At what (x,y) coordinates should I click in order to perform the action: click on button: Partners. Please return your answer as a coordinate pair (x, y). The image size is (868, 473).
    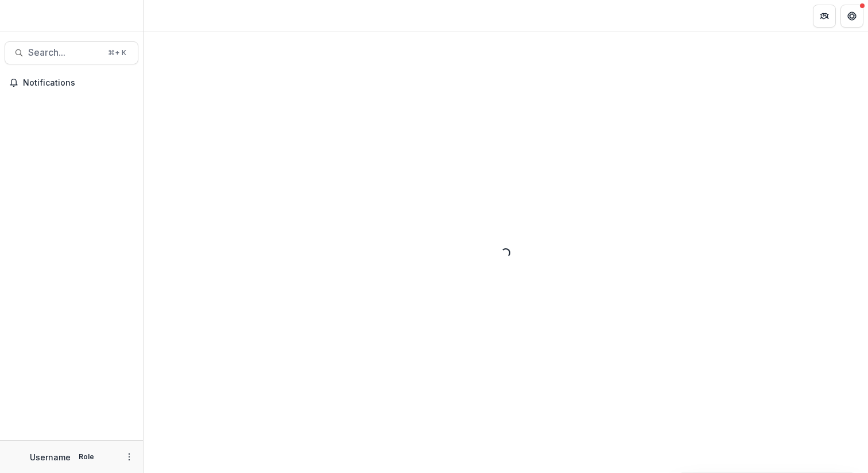
    Looking at the image, I should click on (824, 16).